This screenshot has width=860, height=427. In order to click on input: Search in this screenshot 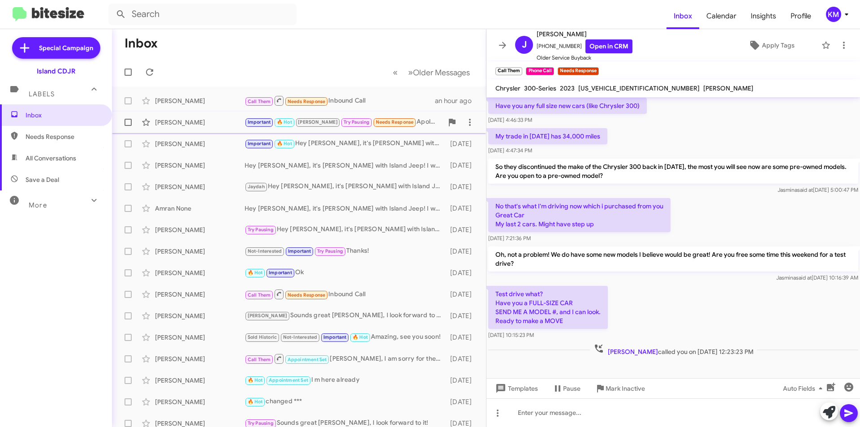, I will do `click(202, 14)`.